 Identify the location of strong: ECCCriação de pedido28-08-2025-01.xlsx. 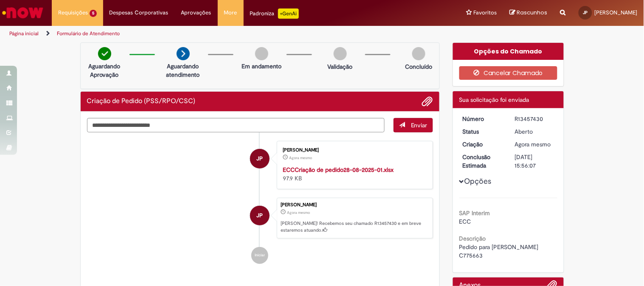
(338, 170).